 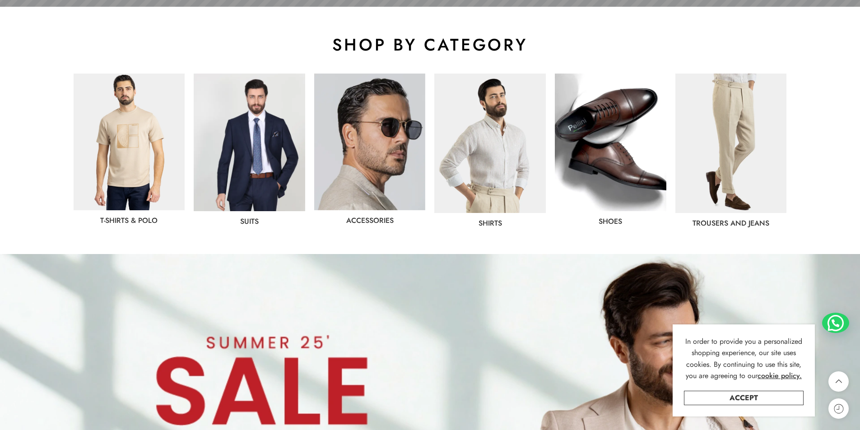 I want to click on h2: shop by category, so click(x=430, y=45).